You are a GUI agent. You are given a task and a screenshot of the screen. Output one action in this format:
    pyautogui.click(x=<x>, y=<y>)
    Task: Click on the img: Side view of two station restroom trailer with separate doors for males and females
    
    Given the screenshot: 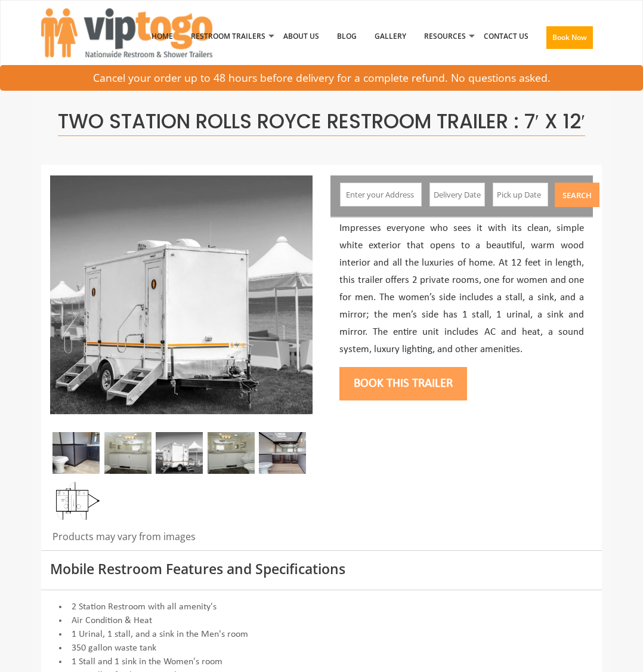 What is the action you would take?
    pyautogui.click(x=181, y=295)
    